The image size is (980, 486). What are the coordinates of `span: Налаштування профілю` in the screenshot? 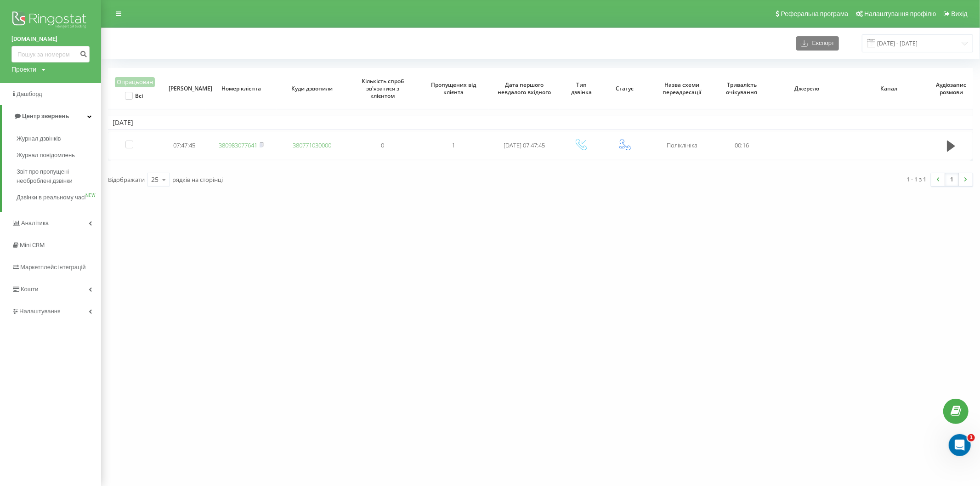 It's located at (900, 14).